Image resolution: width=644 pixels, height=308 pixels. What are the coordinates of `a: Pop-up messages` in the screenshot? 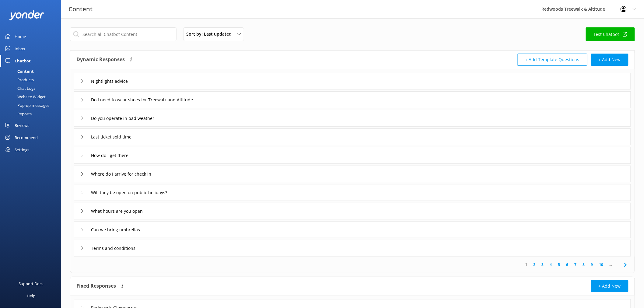 It's located at (32, 105).